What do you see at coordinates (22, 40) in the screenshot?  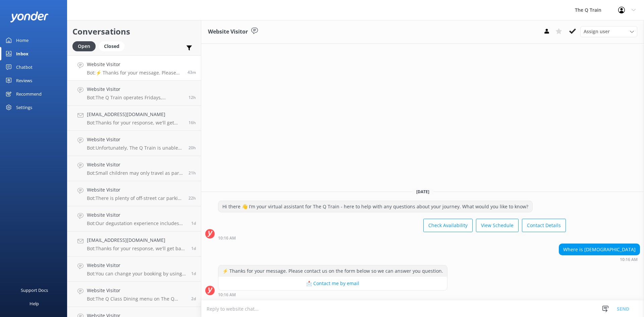 I see `div: Home` at bounding box center [22, 40].